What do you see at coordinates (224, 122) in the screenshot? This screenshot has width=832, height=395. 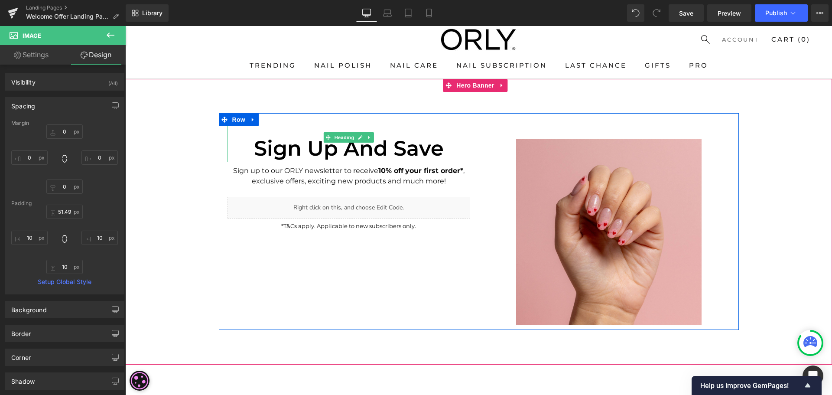 I see `h1: Sign up And Save` at bounding box center [224, 122].